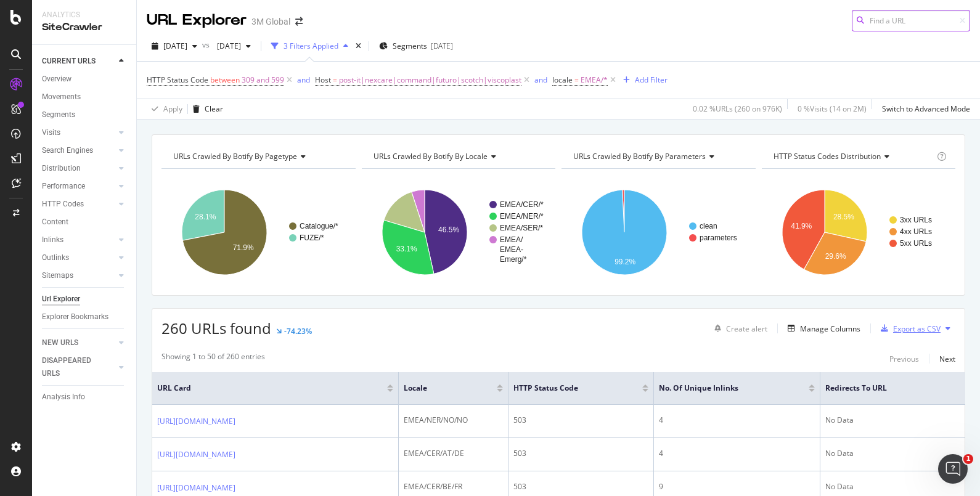 This screenshot has height=496, width=980. Describe the element at coordinates (917, 329) in the screenshot. I see `div: Export as CSV` at that location.